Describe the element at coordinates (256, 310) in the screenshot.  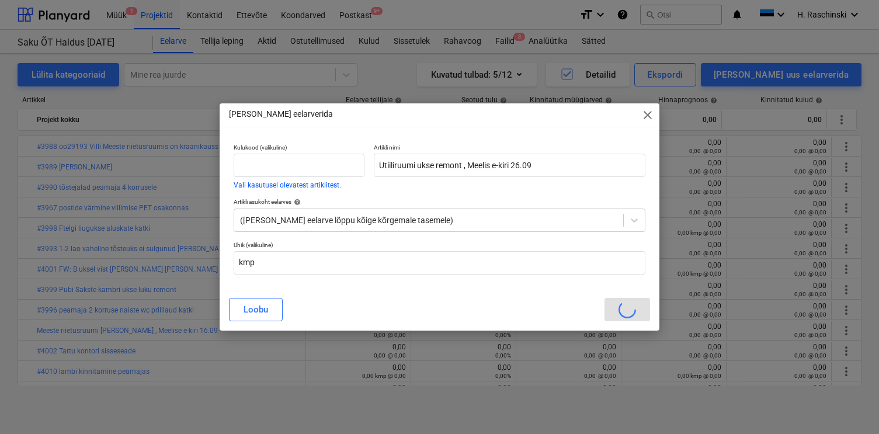
I see `div: Loobu` at that location.